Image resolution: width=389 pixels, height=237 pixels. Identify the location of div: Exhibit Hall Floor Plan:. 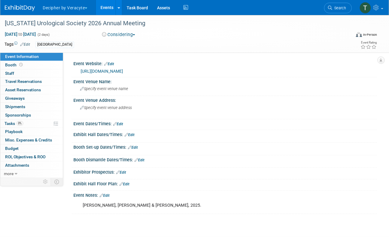
(225, 183).